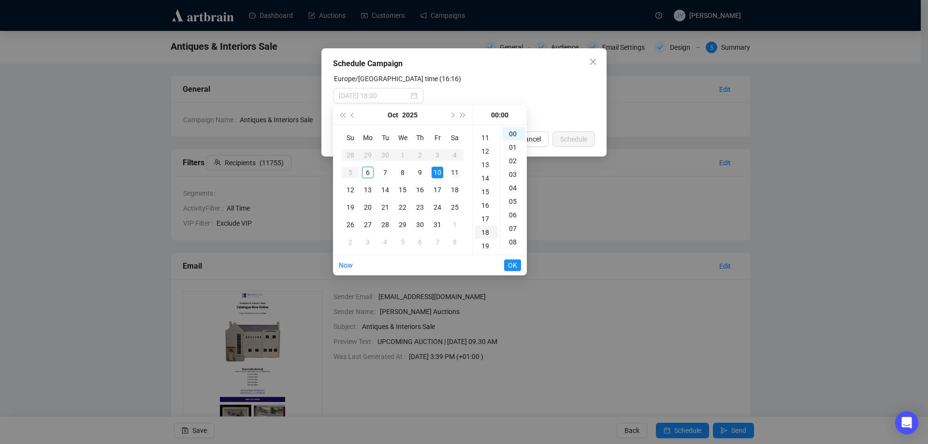  I want to click on td: 2025-11-06, so click(420, 242).